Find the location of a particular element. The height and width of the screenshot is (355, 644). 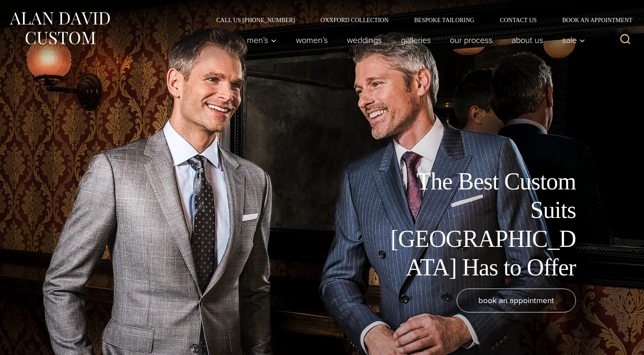

a: Book an Appointment is located at coordinates (592, 20).